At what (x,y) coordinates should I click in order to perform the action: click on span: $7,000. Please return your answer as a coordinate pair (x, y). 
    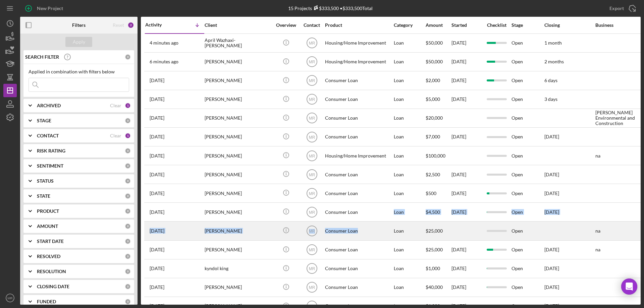
    Looking at the image, I should click on (433, 136).